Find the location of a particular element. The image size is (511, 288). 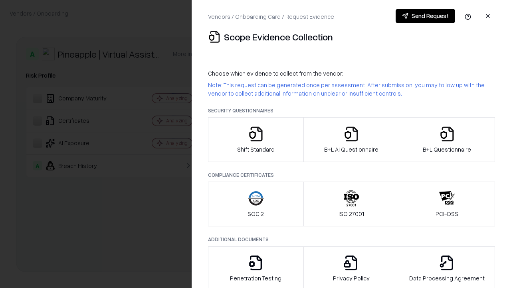

p: Vendors / Onboarding Card / Request Evidence is located at coordinates (271, 16).